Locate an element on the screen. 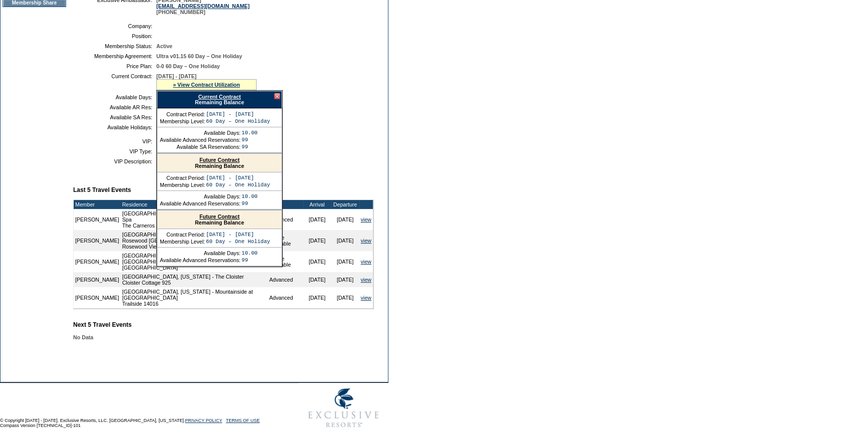 The width and height of the screenshot is (868, 434). b: Last 5 Travel Events is located at coordinates (102, 190).